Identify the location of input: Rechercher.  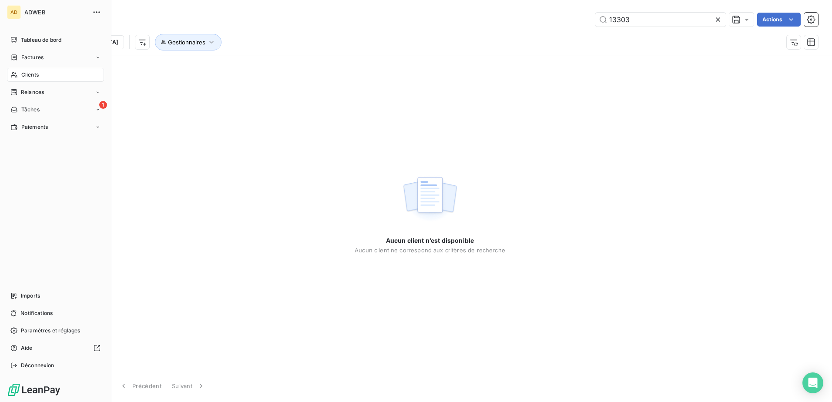
(661, 20).